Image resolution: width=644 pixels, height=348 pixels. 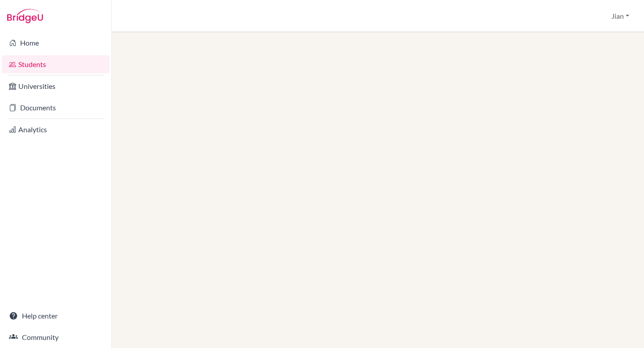 I want to click on img: Bridge-U, so click(x=25, y=16).